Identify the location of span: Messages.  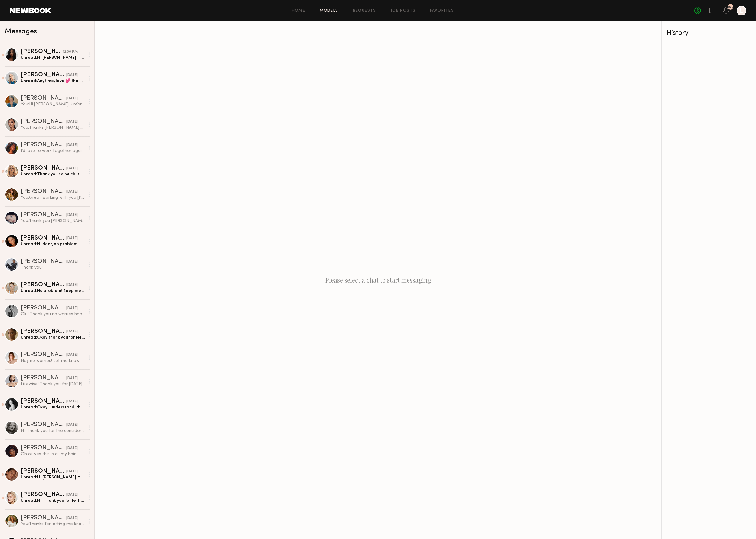
(21, 32).